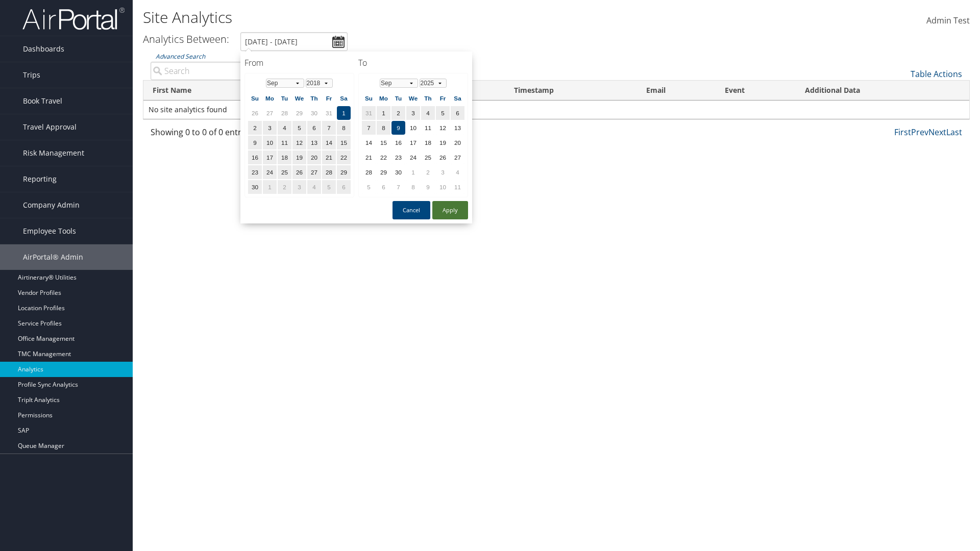 Image resolution: width=980 pixels, height=551 pixels. I want to click on span: Risk Management, so click(53, 153).